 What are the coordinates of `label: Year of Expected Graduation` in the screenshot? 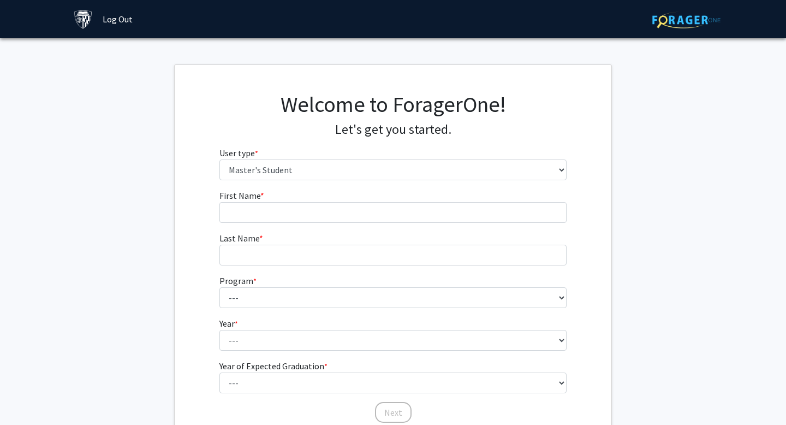 It's located at (274, 366).